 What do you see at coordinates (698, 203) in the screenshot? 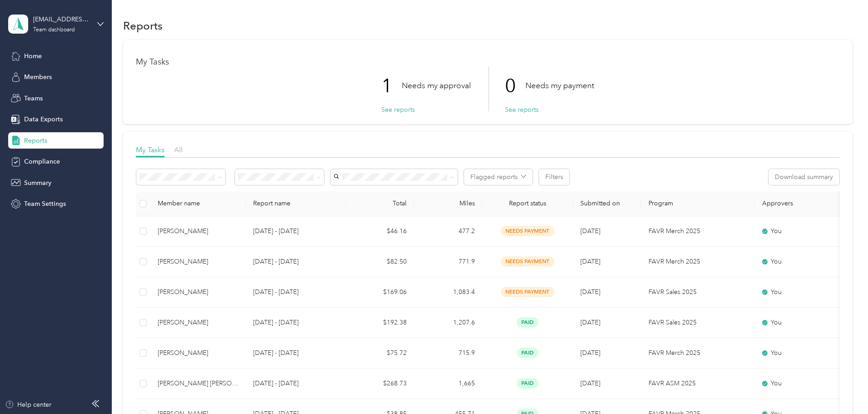
I see `th: Program` at bounding box center [698, 203].